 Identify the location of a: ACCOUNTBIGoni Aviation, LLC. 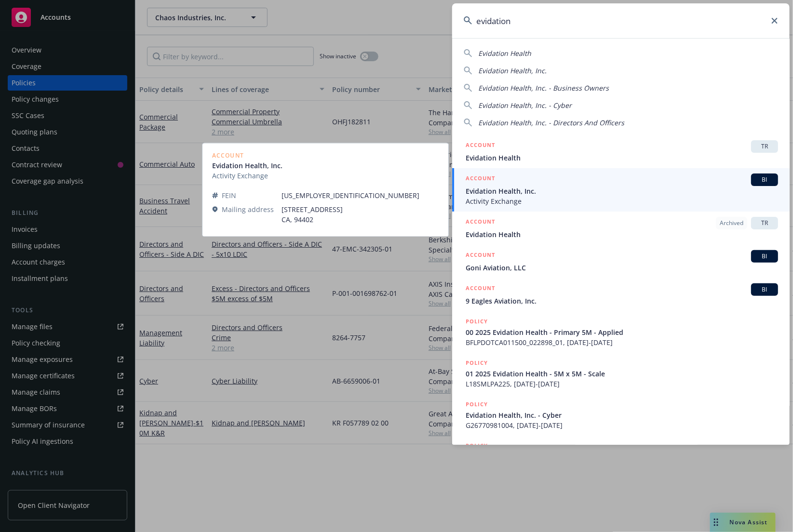
(621, 261).